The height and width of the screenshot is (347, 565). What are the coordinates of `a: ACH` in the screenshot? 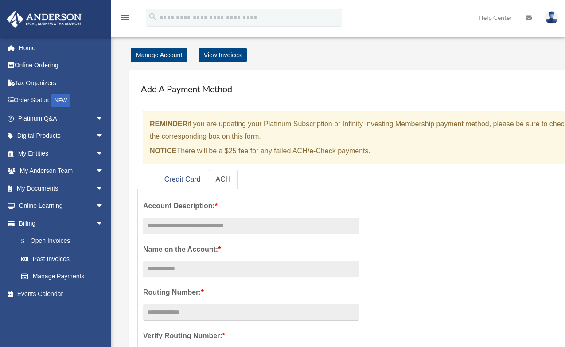 It's located at (224, 180).